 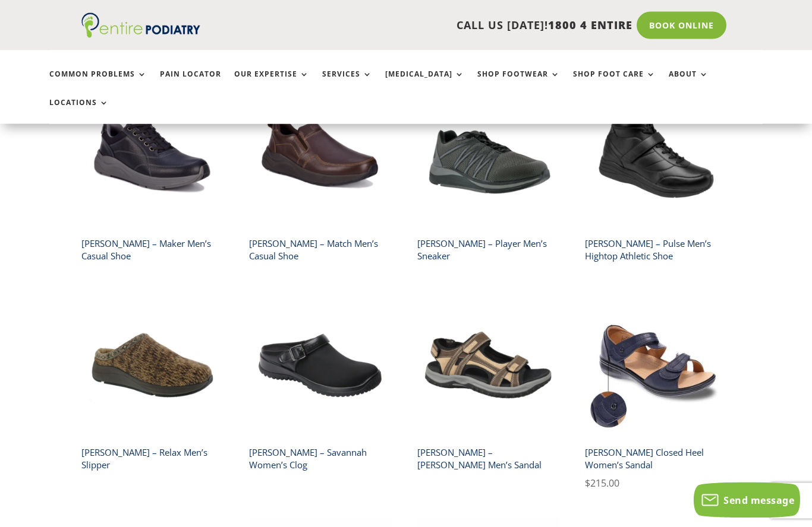 I want to click on a: Pain Locator, so click(x=190, y=82).